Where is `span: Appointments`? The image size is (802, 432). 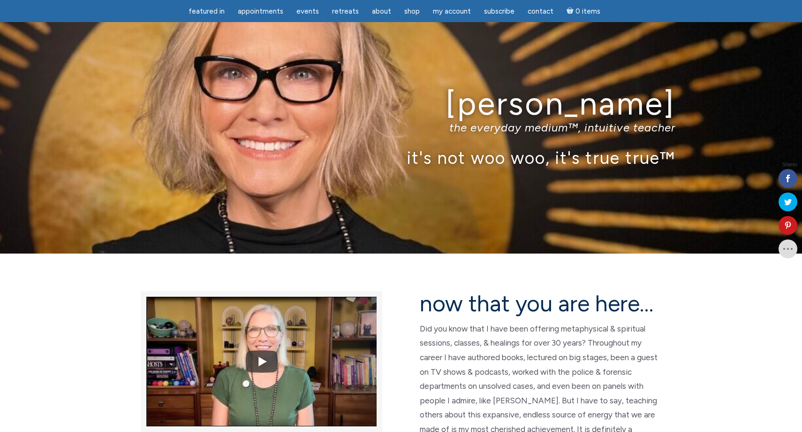
span: Appointments is located at coordinates (260, 11).